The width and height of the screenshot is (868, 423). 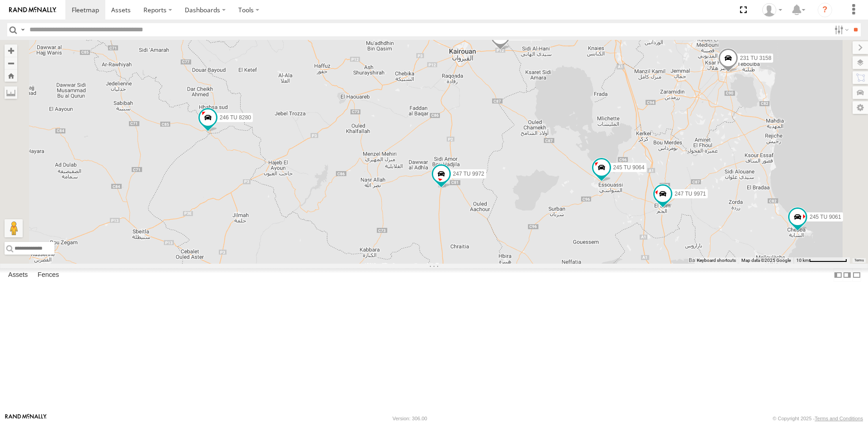 I want to click on button: Map Scale: 10 km per 80 pixels, so click(x=822, y=261).